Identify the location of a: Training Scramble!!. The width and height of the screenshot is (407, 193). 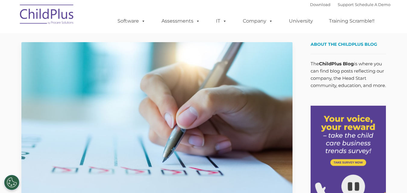
(352, 21).